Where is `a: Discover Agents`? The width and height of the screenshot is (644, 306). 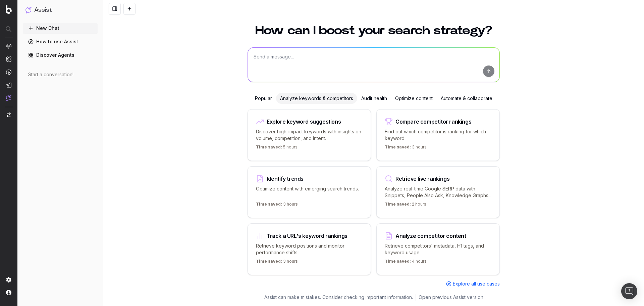
a: Discover Agents is located at coordinates (60, 55).